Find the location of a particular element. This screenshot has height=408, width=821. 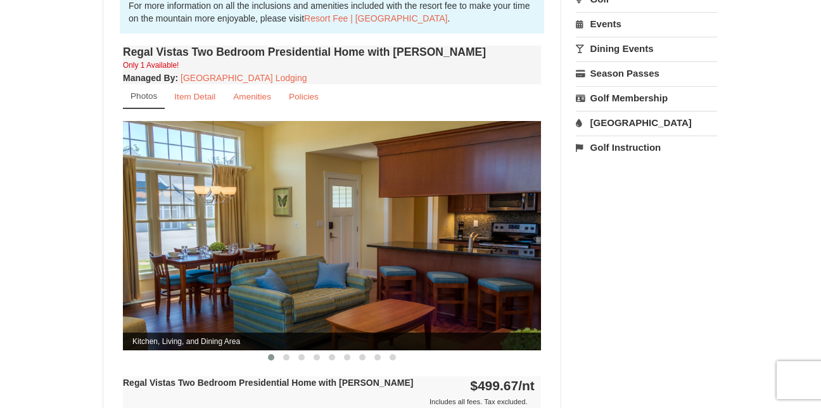

small: Policies is located at coordinates (304, 96).